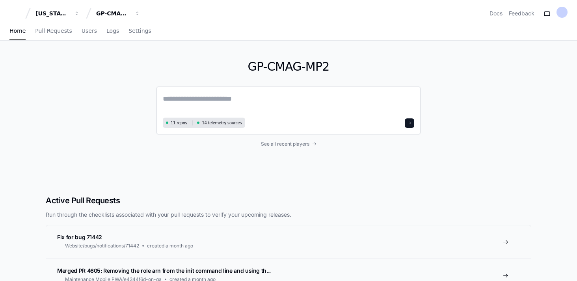 This screenshot has height=281, width=577. I want to click on a: Docs, so click(496, 13).